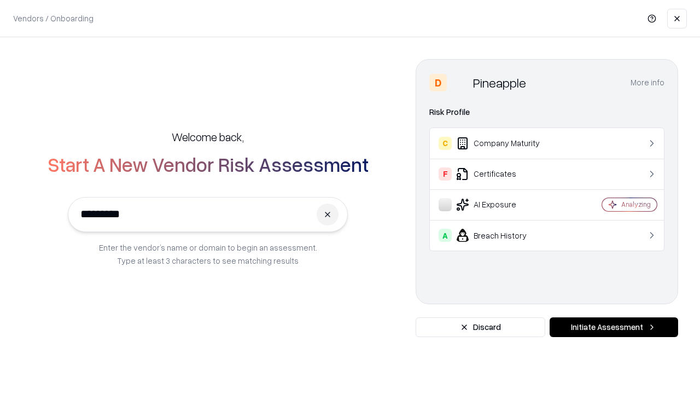 Image resolution: width=700 pixels, height=394 pixels. I want to click on button: More info, so click(647, 83).